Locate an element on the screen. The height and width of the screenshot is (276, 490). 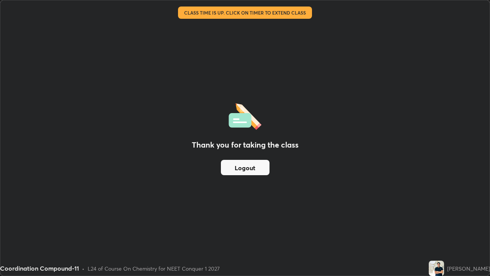
div: L24 of Course On Chemistry for NEET Conquer 1 2027 is located at coordinates (154, 268).